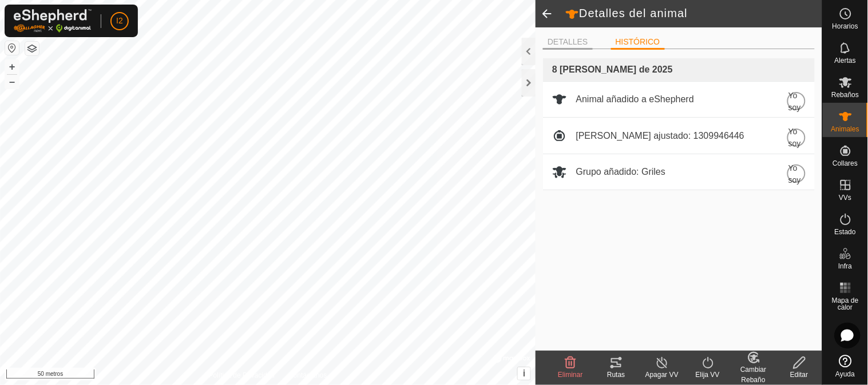 This screenshot has width=868, height=385. Describe the element at coordinates (845, 366) in the screenshot. I see `a: Ayuda` at that location.